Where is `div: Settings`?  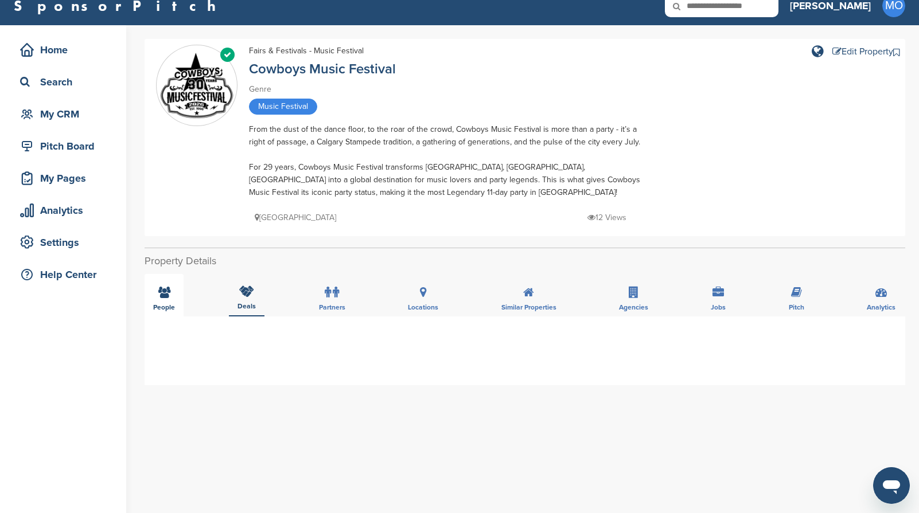 div: Settings is located at coordinates (66, 243).